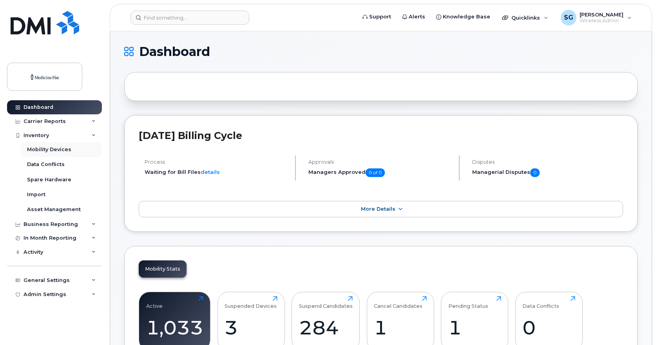 The image size is (656, 345). I want to click on span: 0, so click(535, 173).